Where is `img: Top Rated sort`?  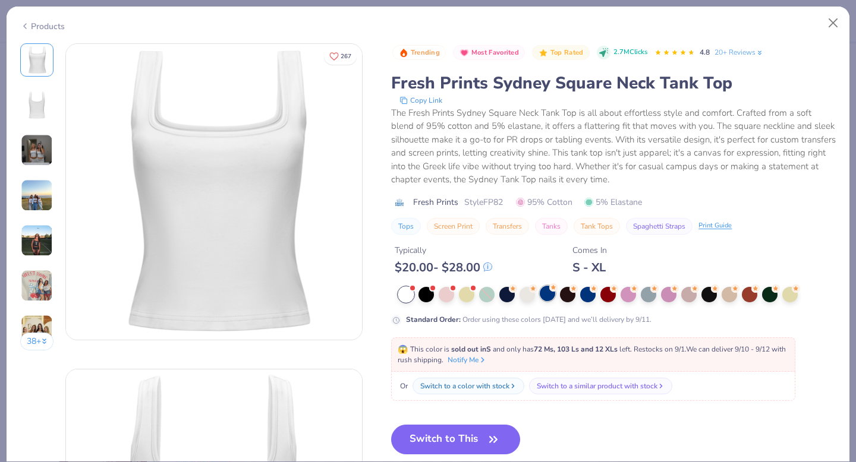
img: Top Rated sort is located at coordinates (543, 53).